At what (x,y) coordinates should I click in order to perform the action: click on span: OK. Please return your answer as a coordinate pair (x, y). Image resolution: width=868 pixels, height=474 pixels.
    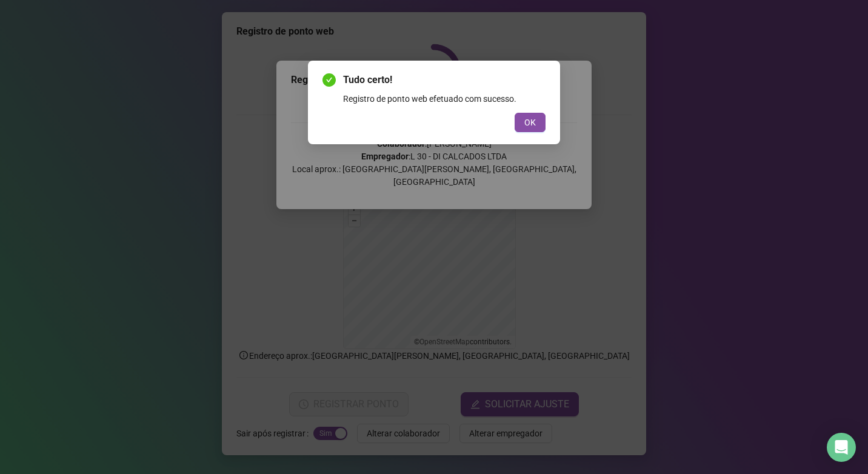
    Looking at the image, I should click on (530, 123).